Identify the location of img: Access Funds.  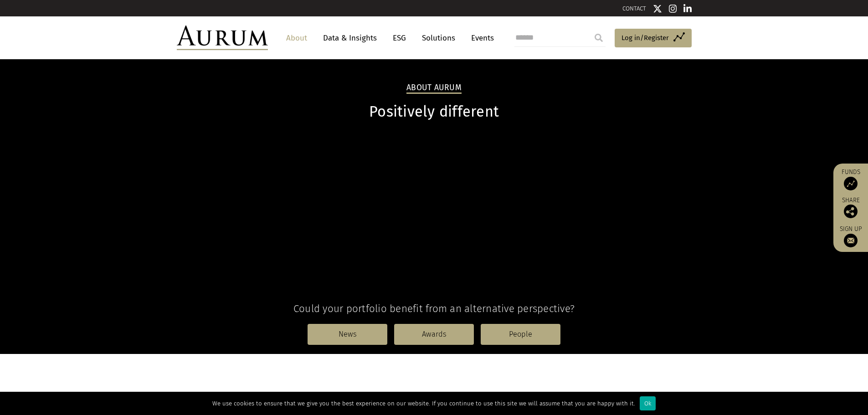
(851, 184).